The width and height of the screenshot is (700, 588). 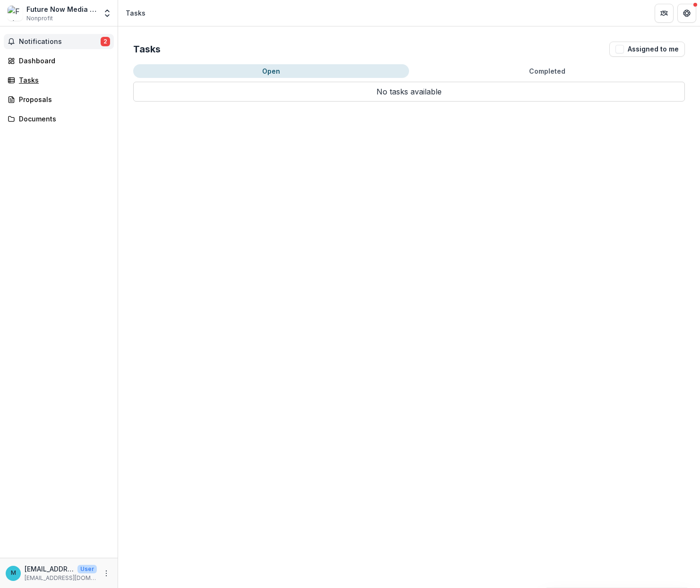 I want to click on a: Dashboard, so click(x=58, y=60).